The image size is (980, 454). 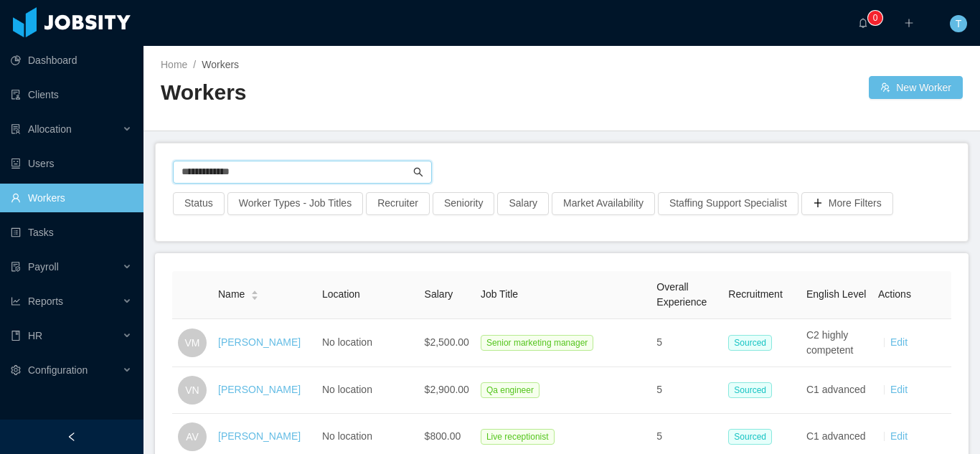 What do you see at coordinates (876, 18) in the screenshot?
I see `sup: 0` at bounding box center [876, 18].